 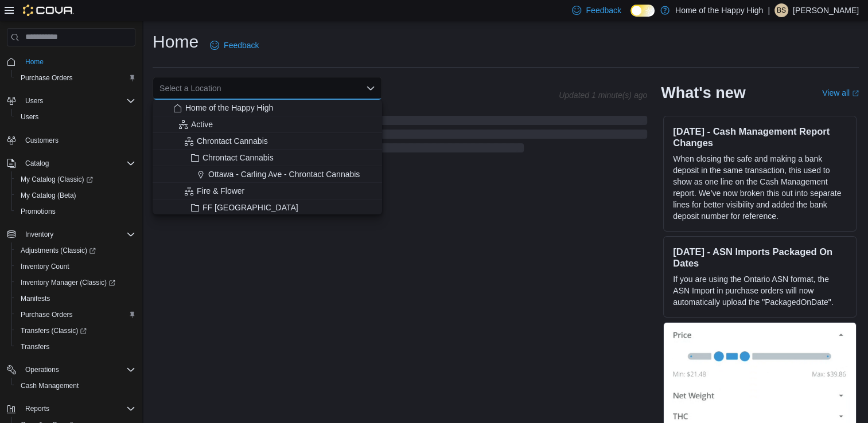 What do you see at coordinates (267, 191) in the screenshot?
I see `button: Fire & Flower` at bounding box center [267, 191].